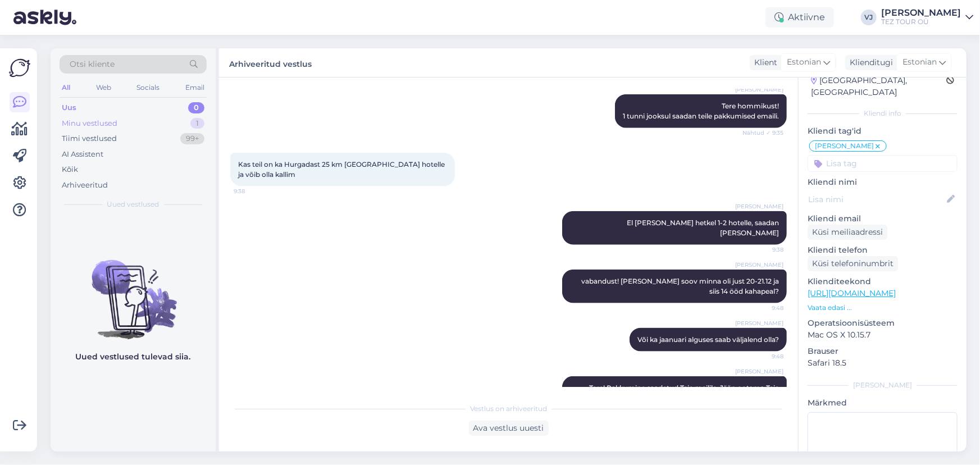 The image size is (980, 465). Describe the element at coordinates (800, 17) in the screenshot. I see `div: Aktiivne` at that location.